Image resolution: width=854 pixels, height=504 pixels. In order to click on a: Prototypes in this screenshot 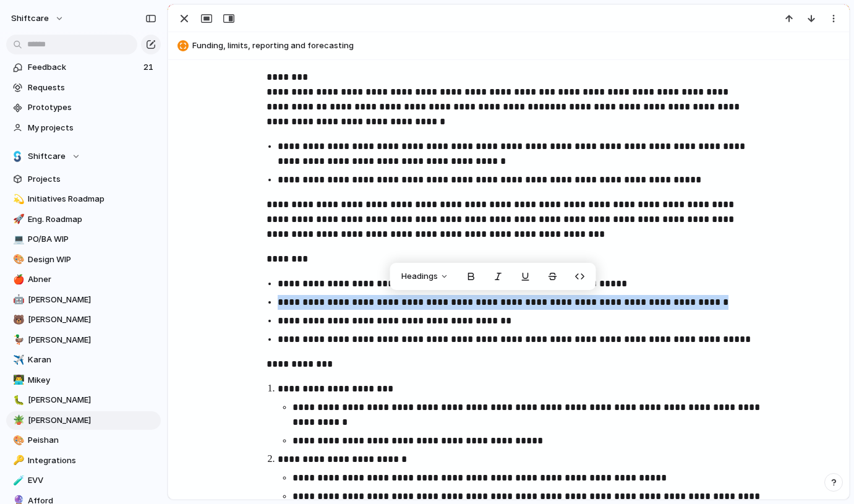, I will do `click(83, 108)`.